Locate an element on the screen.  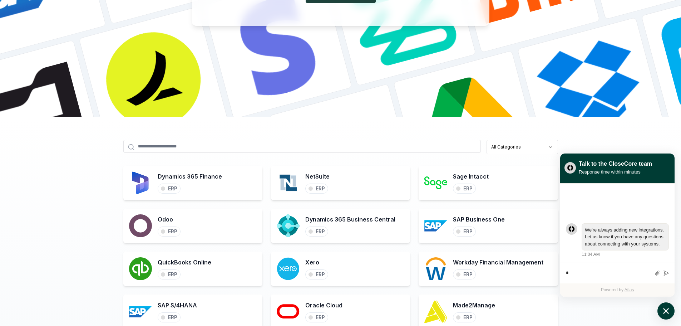
h3: QuickBooks Online is located at coordinates (185, 262).